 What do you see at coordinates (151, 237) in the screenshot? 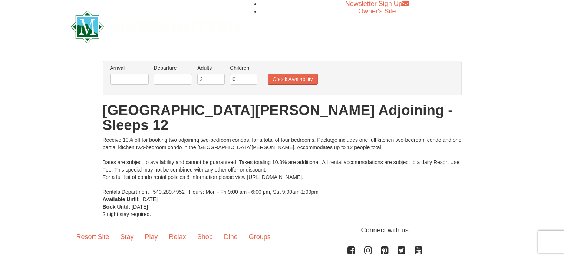
I see `a: Play` at bounding box center [151, 237].